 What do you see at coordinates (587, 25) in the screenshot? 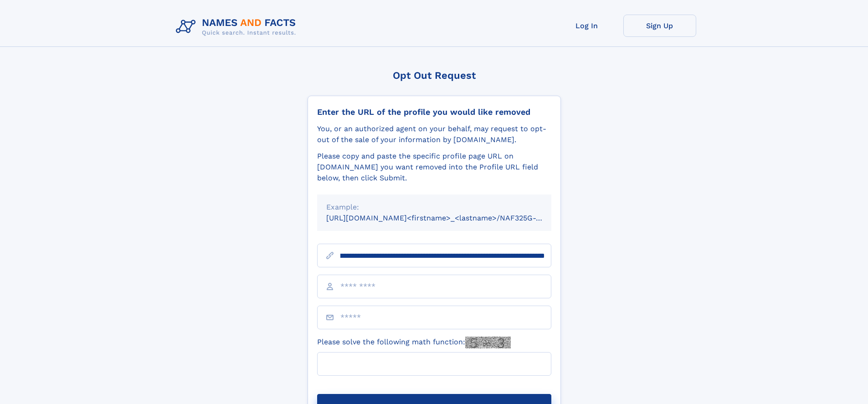
I see `a: Log In` at bounding box center [587, 25].